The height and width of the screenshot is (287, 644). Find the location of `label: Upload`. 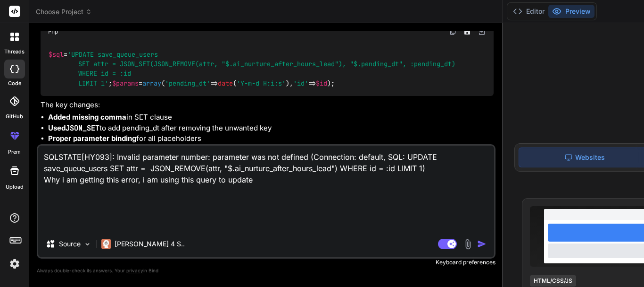

label: Upload is located at coordinates (15, 187).